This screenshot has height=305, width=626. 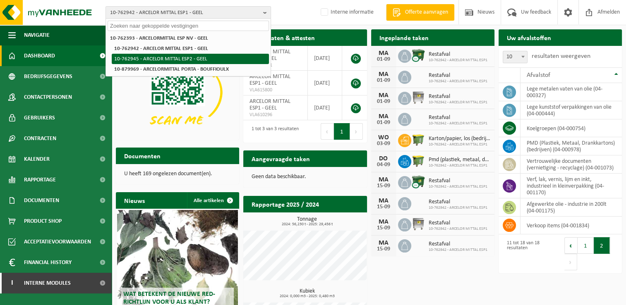 I want to click on img: Download de VHEPlus App, so click(x=177, y=92).